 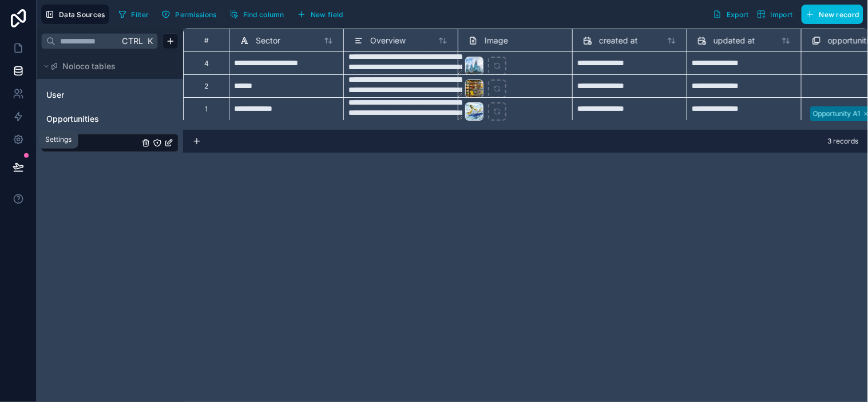 What do you see at coordinates (93, 143) in the screenshot?
I see `a: Sectors` at bounding box center [93, 143].